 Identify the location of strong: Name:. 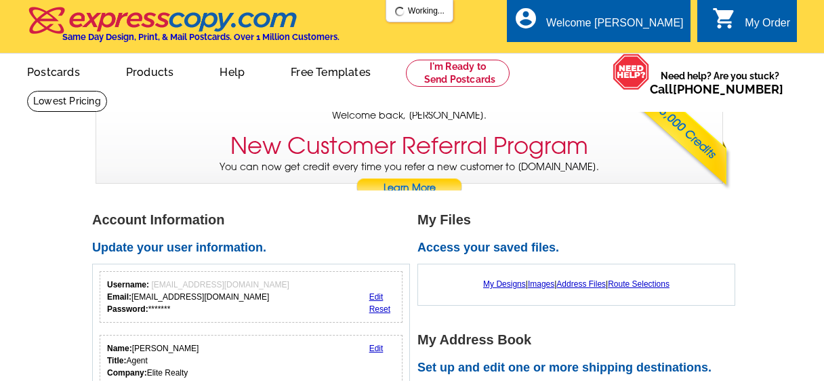
(119, 348).